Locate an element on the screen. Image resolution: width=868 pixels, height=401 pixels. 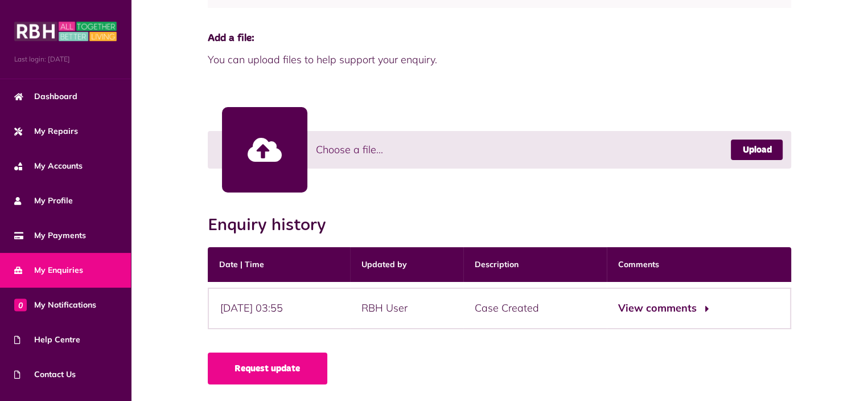
span: 0 is located at coordinates (20, 305).